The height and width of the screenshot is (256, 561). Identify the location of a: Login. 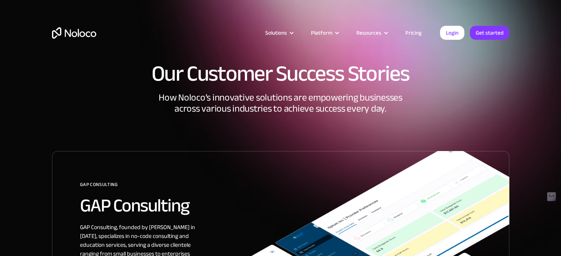
(452, 33).